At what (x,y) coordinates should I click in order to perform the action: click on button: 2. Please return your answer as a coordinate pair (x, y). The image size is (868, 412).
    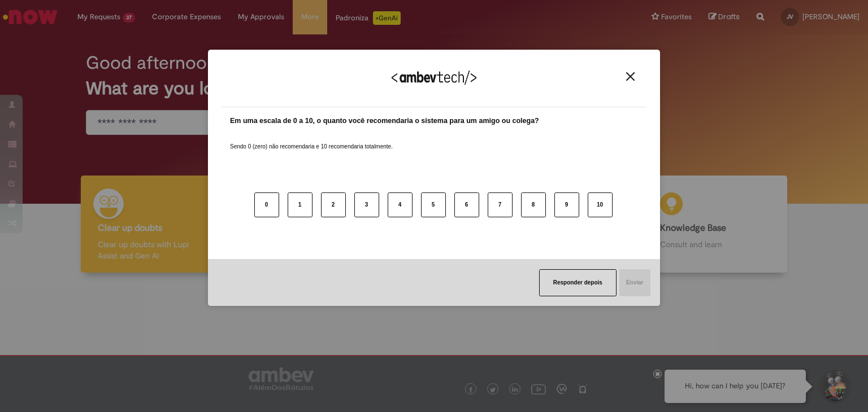
    Looking at the image, I should click on (333, 205).